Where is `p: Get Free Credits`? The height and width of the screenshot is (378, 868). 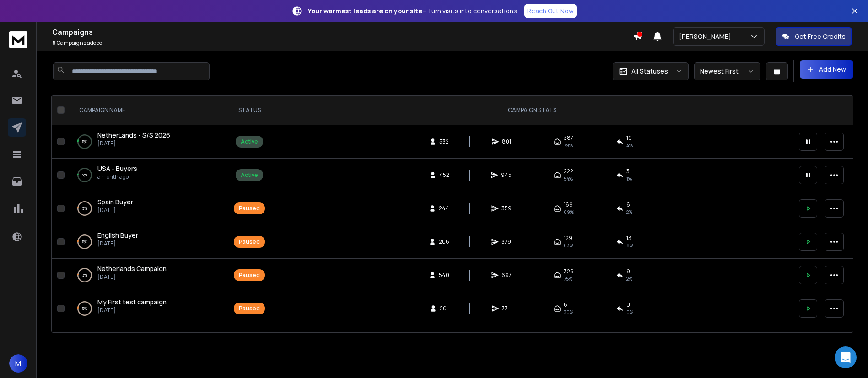 p: Get Free Credits is located at coordinates (820, 36).